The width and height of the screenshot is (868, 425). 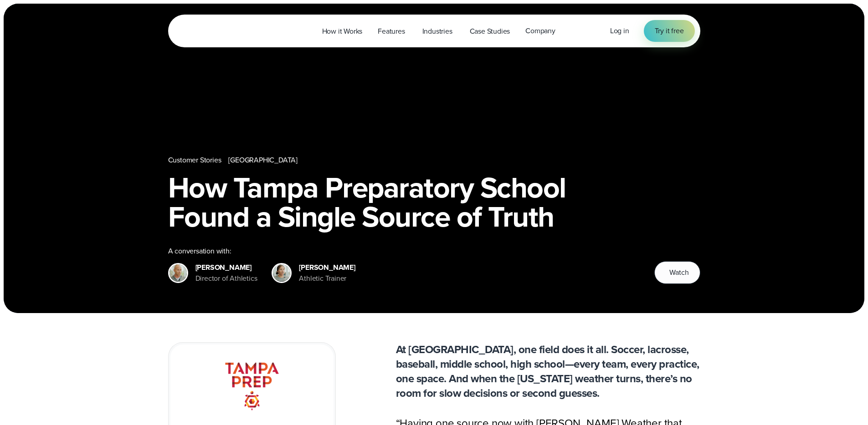 I want to click on a: Case Studies, so click(x=490, y=31).